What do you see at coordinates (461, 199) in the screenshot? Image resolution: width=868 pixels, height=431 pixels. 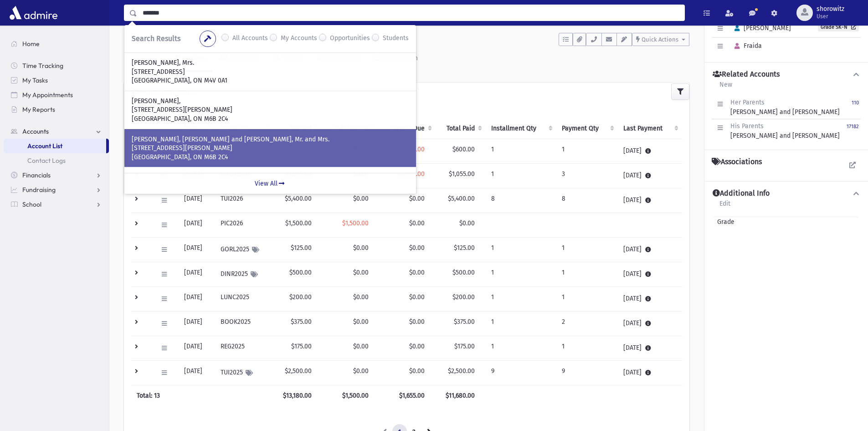 I see `span: $5,400.00` at bounding box center [461, 199].